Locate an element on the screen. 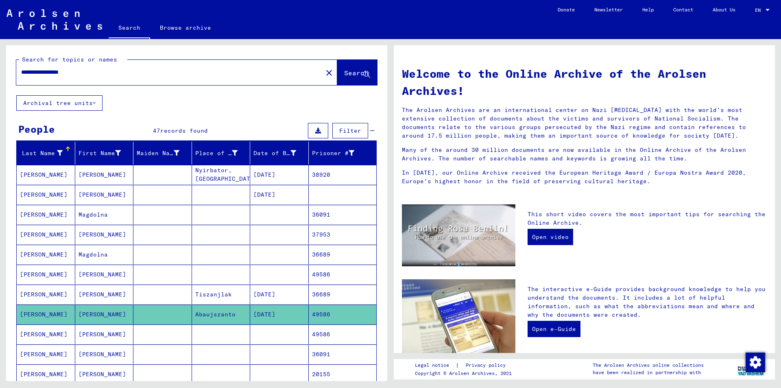  mat-icon: close is located at coordinates (329, 73).